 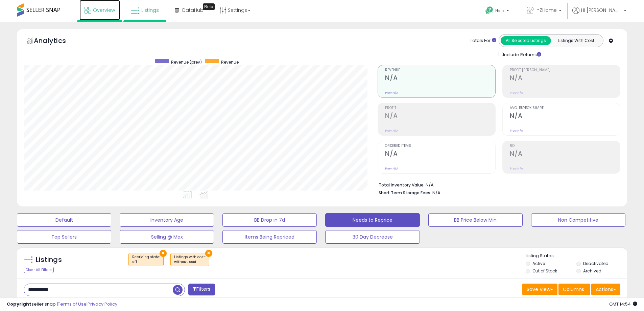 I want to click on span: Listings with cost :, so click(x=189, y=260).